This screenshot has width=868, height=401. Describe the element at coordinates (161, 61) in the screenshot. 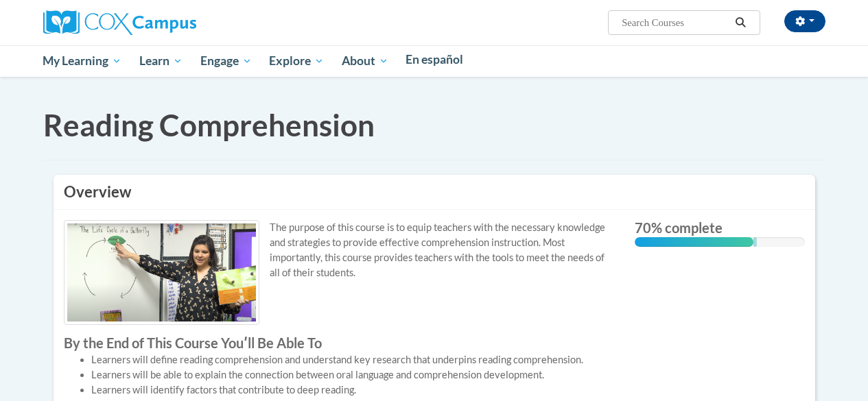

I see `span: Learn` at that location.